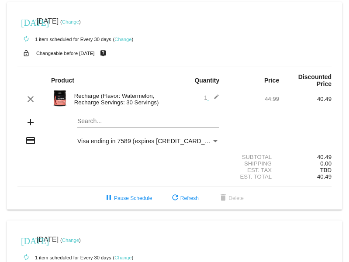 The image size is (349, 262). What do you see at coordinates (26, 39) in the screenshot?
I see `mat-icon: autorenew` at bounding box center [26, 39].